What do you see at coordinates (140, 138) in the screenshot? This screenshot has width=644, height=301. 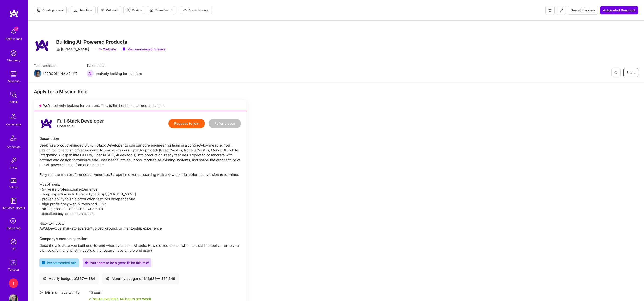 I see `div: Description` at bounding box center [140, 138].